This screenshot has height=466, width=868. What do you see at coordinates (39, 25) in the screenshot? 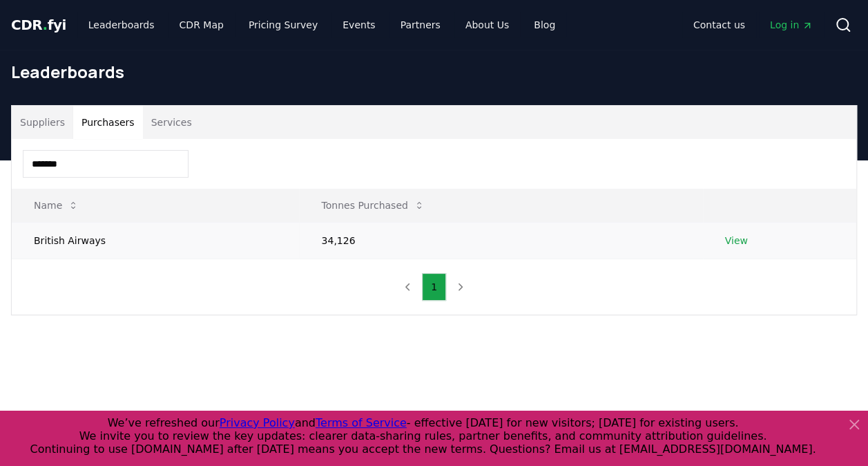
I see `span: CDR fyi` at bounding box center [39, 25].